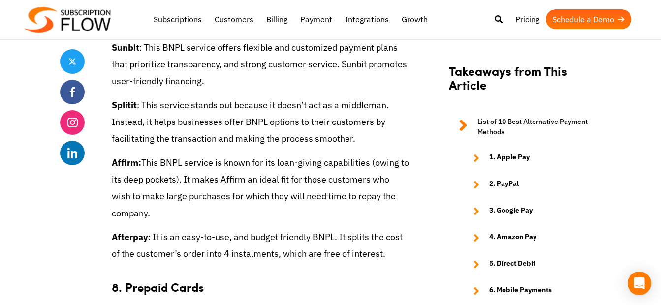 Image resolution: width=661 pixels, height=305 pixels. What do you see at coordinates (260, 122) in the screenshot?
I see `p: : This service stands out because it doesn’t act as a middleman. Instead, it helps businesses off...` at bounding box center [260, 122].